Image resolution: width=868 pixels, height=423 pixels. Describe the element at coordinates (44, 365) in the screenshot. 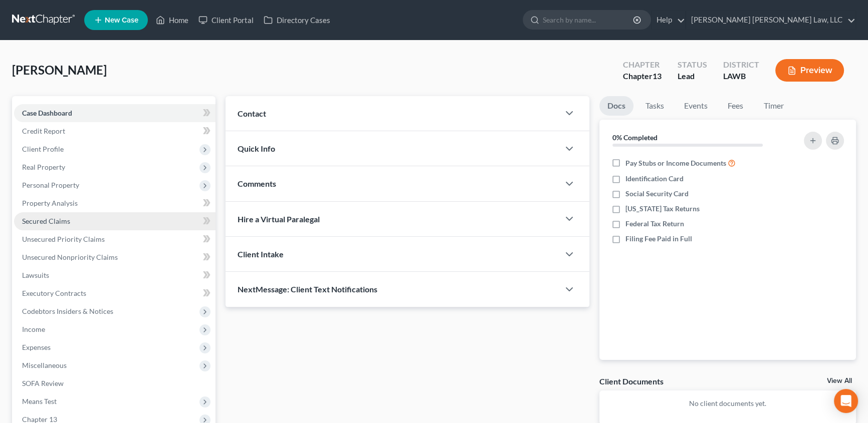

I see `span: Miscellaneous` at that location.